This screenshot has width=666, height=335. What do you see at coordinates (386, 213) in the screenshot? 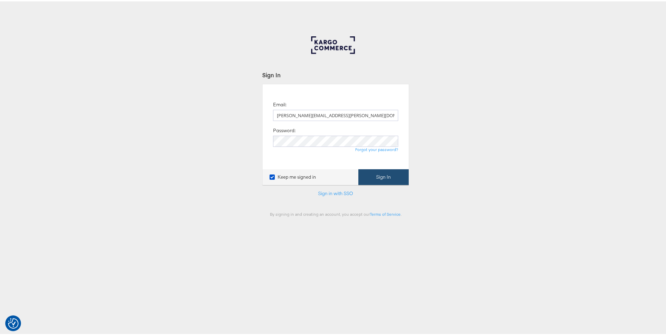
I see `a: Terms of Service` at bounding box center [386, 213].